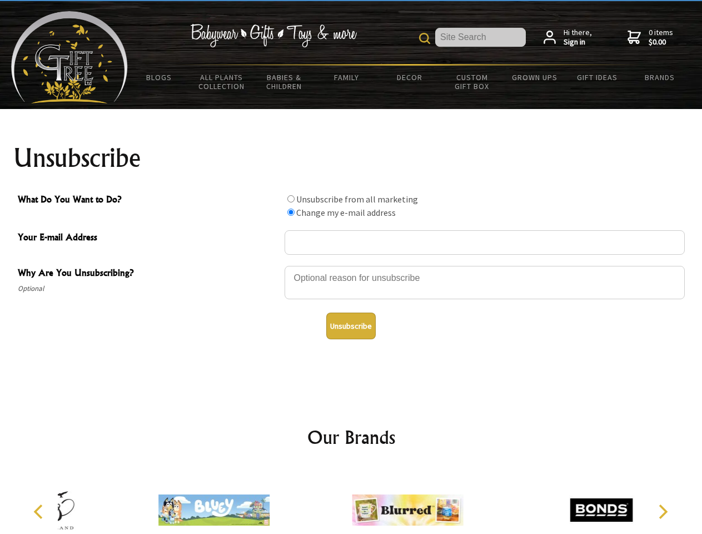 This screenshot has height=534, width=702. What do you see at coordinates (472, 82) in the screenshot?
I see `a: Custom Gift Box` at bounding box center [472, 82].